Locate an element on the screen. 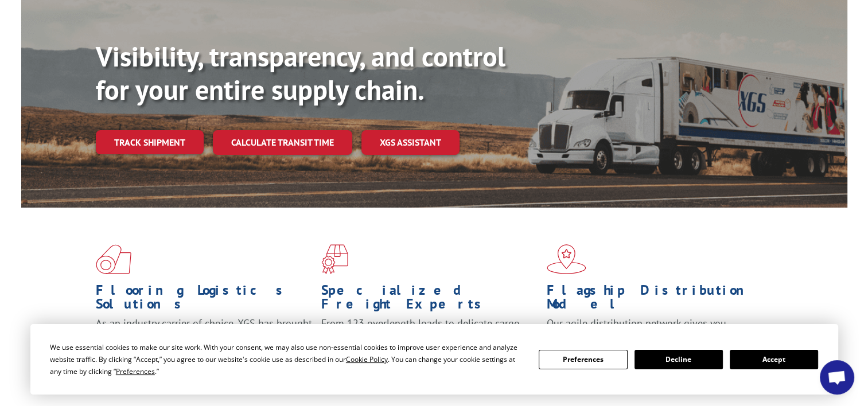 Image resolution: width=868 pixels, height=406 pixels. button: Accept is located at coordinates (774, 359).